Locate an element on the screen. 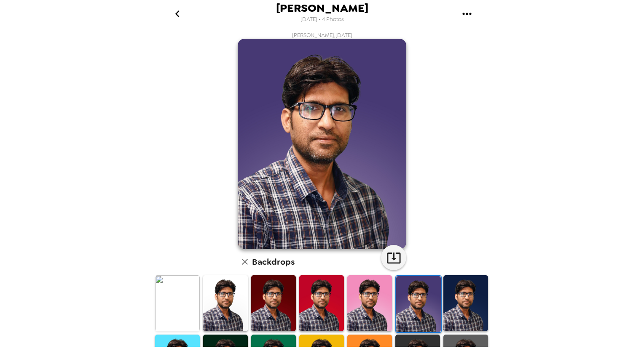 The width and height of the screenshot is (644, 351). img: user is located at coordinates (322, 144).